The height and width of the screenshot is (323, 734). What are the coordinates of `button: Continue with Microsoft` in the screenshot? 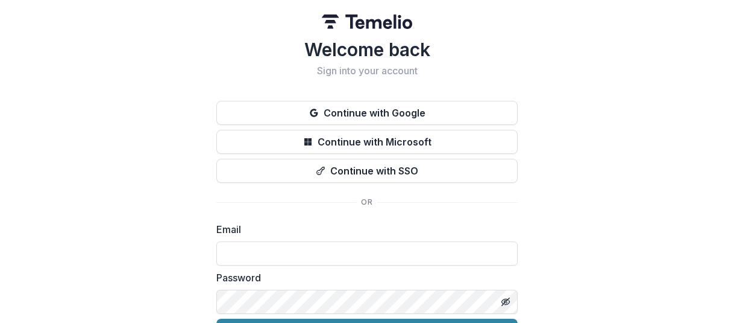 It's located at (367, 142).